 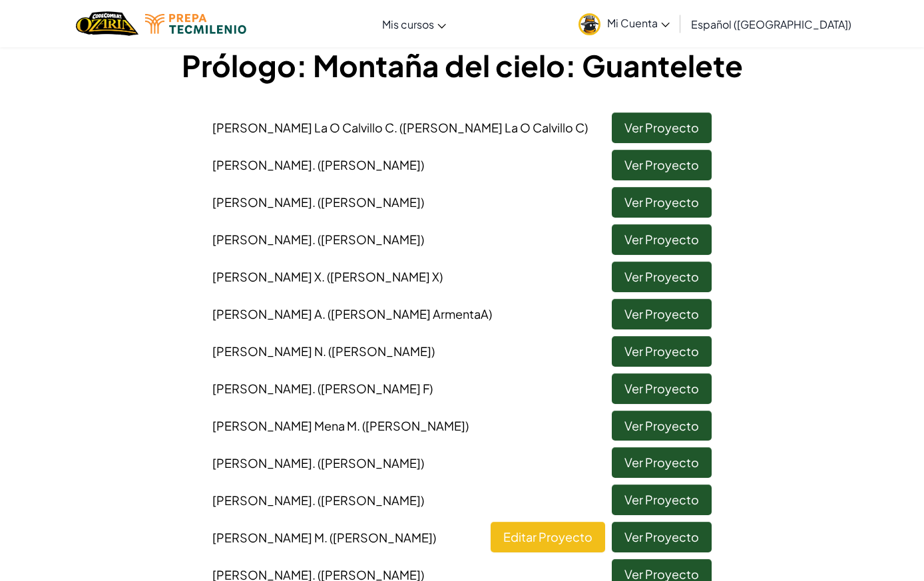 I want to click on a: Ozaria by CodeCombat logo, so click(x=106, y=23).